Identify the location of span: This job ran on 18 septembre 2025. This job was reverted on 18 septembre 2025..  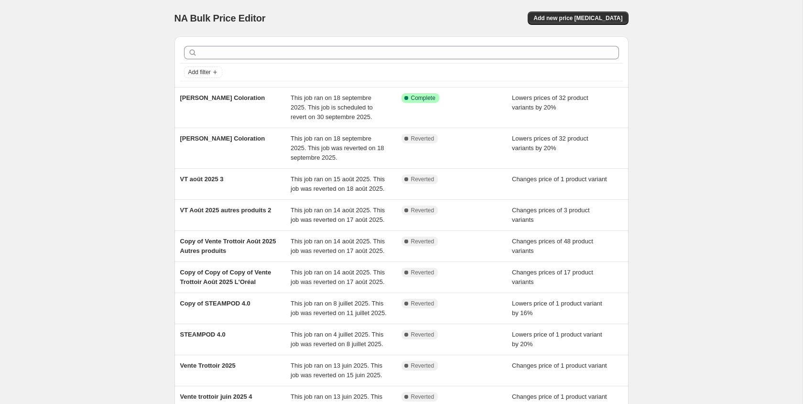
(338, 148).